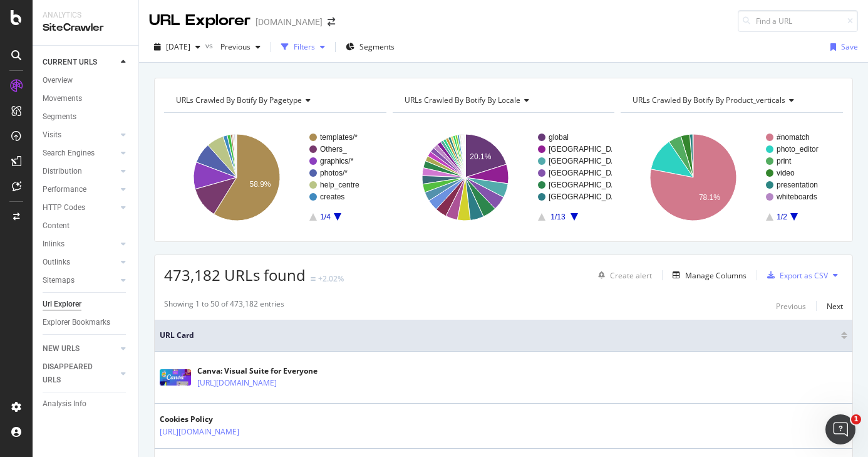 The height and width of the screenshot is (457, 868). What do you see at coordinates (834, 306) in the screenshot?
I see `button: Next` at bounding box center [834, 306].